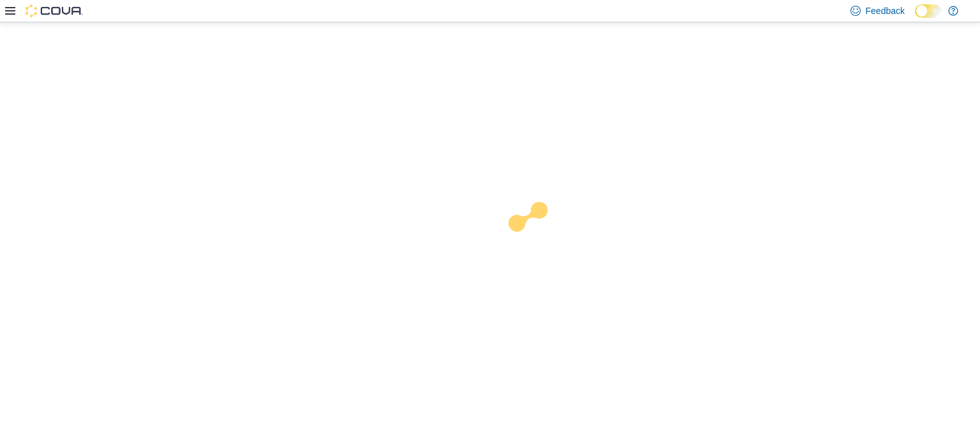  Describe the element at coordinates (885, 11) in the screenshot. I see `span: Feedback` at that location.